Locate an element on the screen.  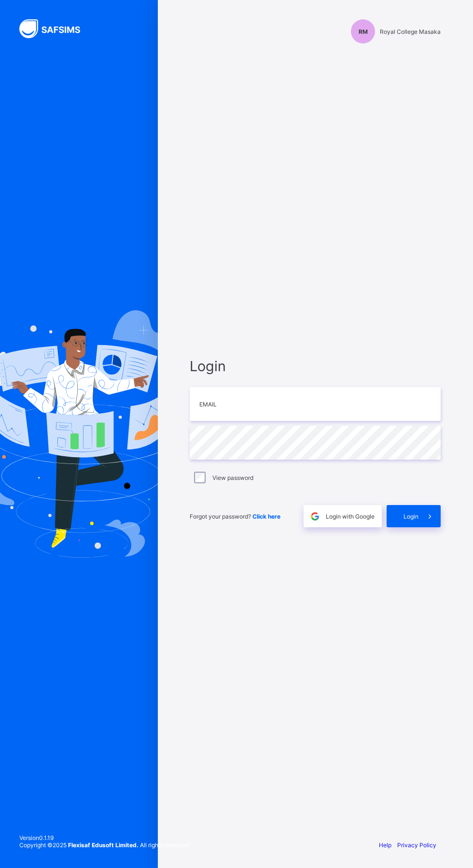
img: google.396cfc9801f0270233282035f929180a.svg is located at coordinates (315, 516).